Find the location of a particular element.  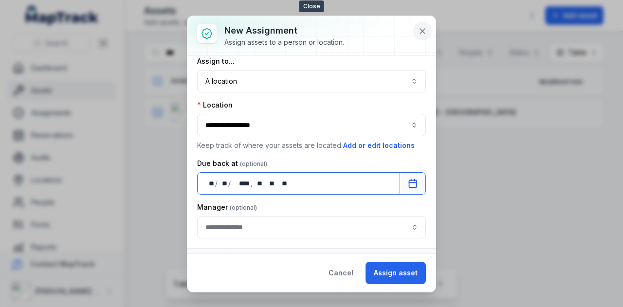

div: year, is located at coordinates (241, 184).